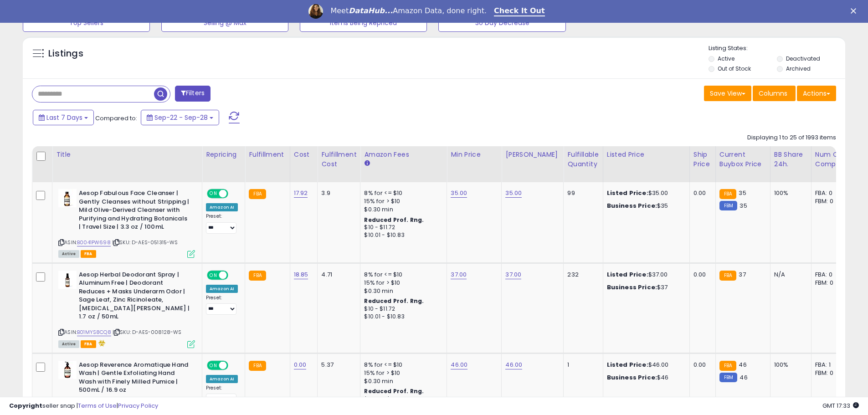 This screenshot has height=415, width=868. What do you see at coordinates (520, 12) in the screenshot?
I see `a: Check It Out` at bounding box center [520, 12].